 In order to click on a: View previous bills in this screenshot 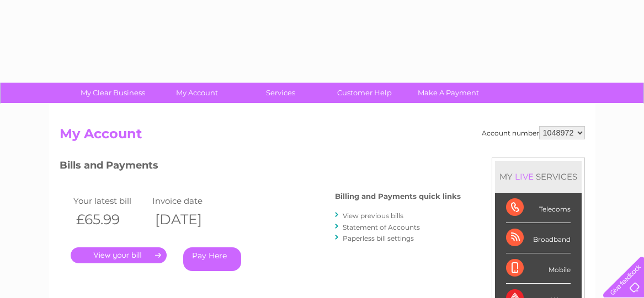, I will do `click(373, 216)`.